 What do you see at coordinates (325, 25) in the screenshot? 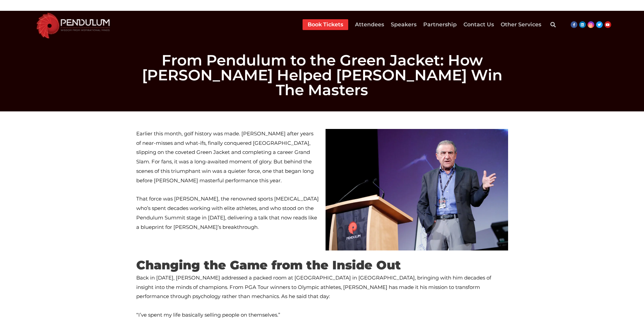
I see `a: Book Tickets` at bounding box center [325, 25].